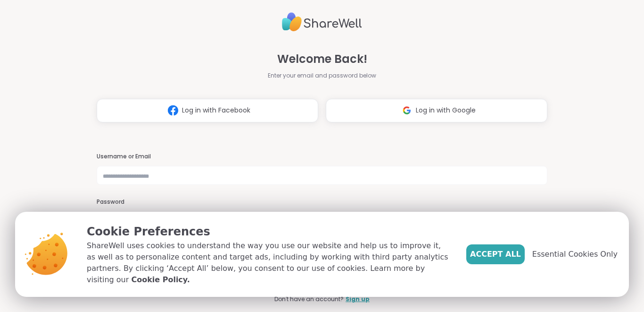 The height and width of the screenshot is (312, 644). What do you see at coordinates (496, 254) in the screenshot?
I see `button: Accept All` at bounding box center [496, 254].